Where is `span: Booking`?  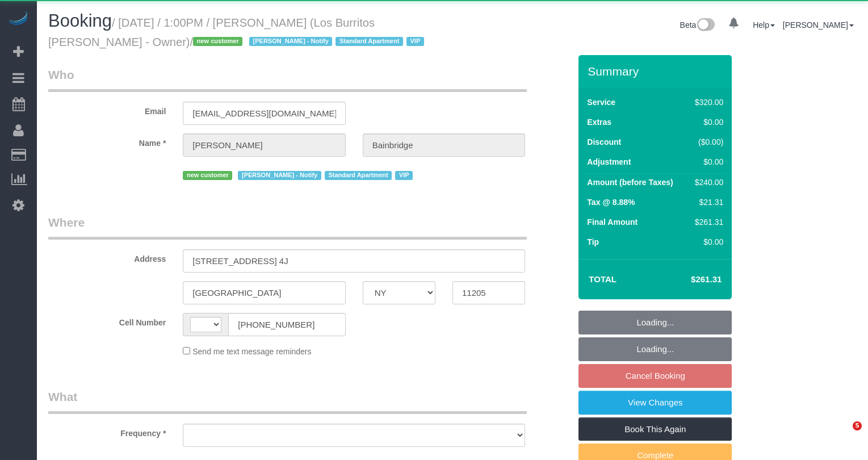
span: Booking is located at coordinates (80, 21).